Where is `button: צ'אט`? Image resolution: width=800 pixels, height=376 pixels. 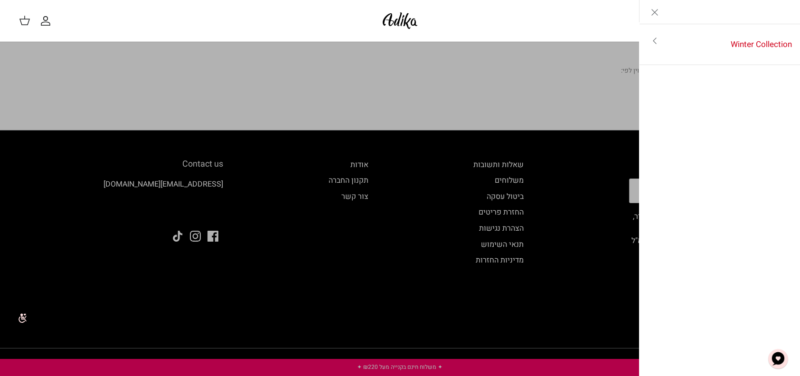 button: צ'אט is located at coordinates (778, 359).